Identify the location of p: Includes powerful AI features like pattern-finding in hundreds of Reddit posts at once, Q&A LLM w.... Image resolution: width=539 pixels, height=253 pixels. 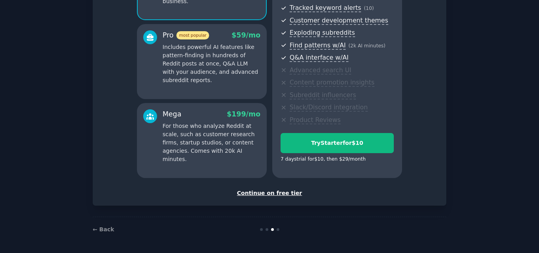
(212, 64).